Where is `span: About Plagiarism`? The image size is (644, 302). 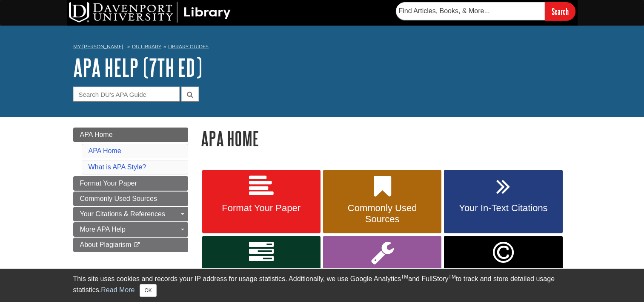 span: About Plagiarism is located at coordinates (106, 244).